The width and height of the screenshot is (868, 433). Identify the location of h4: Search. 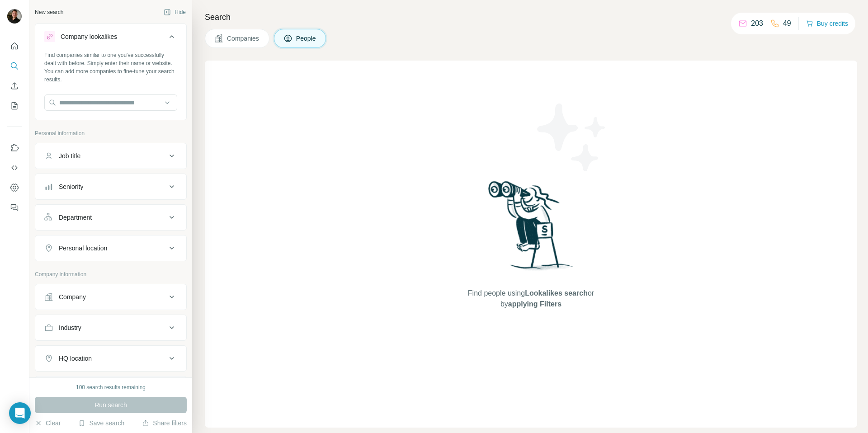
(531, 17).